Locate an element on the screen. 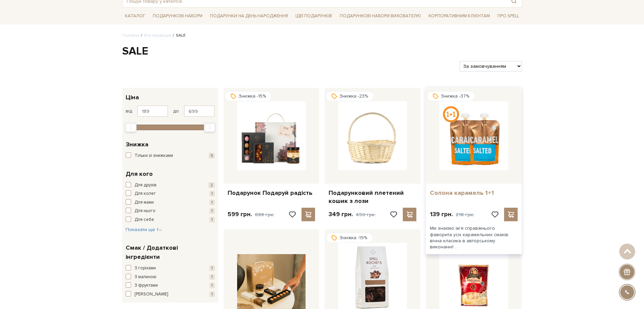 This screenshot has height=309, width=644. span: Для колег is located at coordinates (145, 194).